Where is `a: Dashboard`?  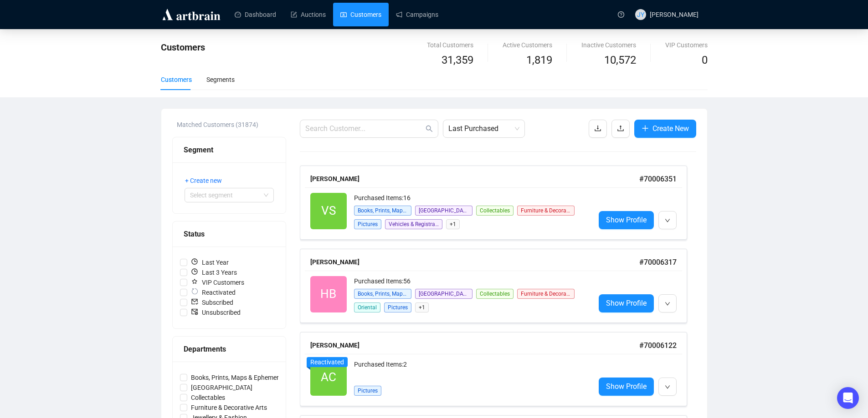 a: Dashboard is located at coordinates (255, 14).